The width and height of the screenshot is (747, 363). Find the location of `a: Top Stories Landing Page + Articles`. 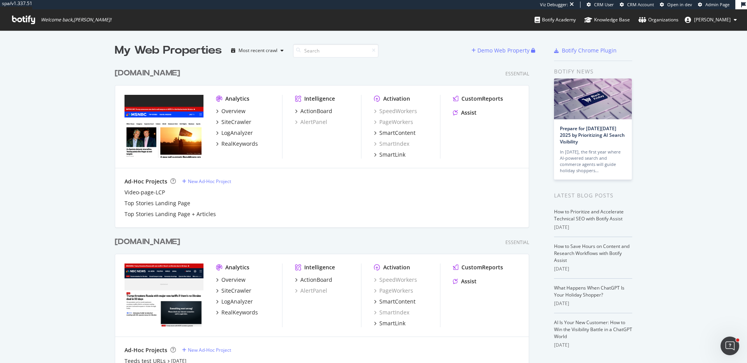

a: Top Stories Landing Page + Articles is located at coordinates (170, 214).